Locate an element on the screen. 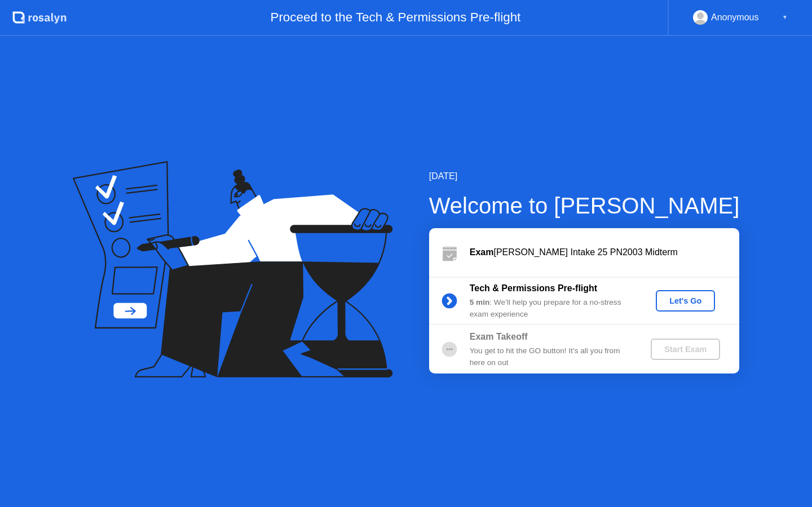 Image resolution: width=812 pixels, height=507 pixels. b: Exam is located at coordinates (482, 252).